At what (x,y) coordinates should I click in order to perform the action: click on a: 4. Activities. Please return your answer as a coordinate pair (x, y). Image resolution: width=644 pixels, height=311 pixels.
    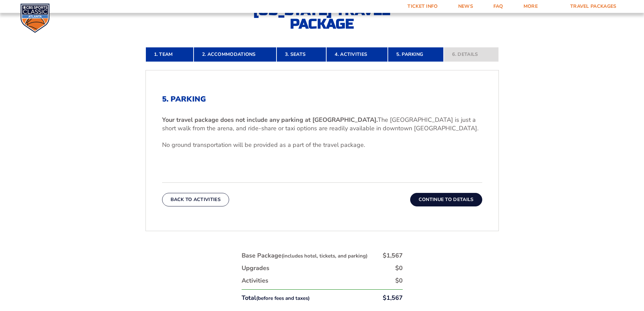
    Looking at the image, I should click on (357, 55).